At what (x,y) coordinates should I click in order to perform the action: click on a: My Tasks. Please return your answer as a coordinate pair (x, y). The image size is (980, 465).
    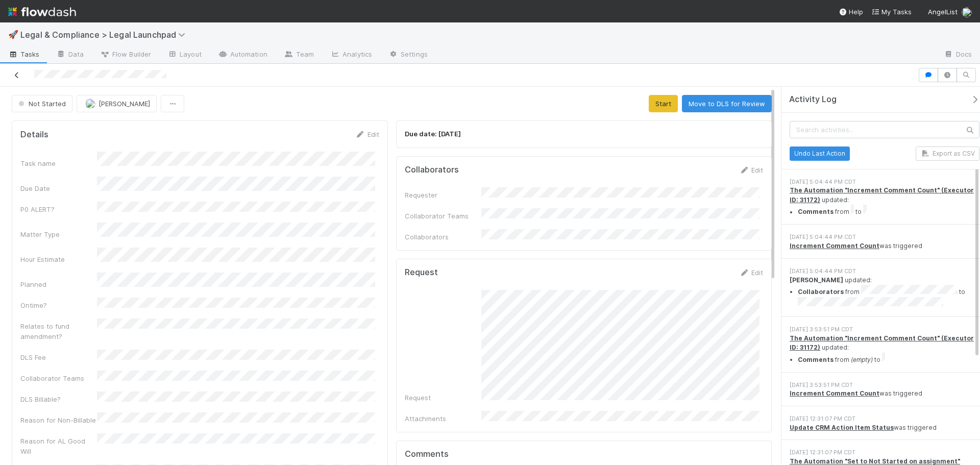
    Looking at the image, I should click on (891, 12).